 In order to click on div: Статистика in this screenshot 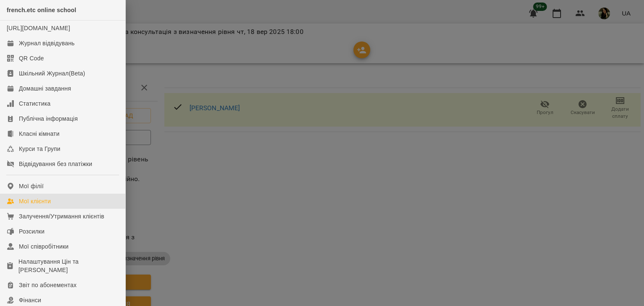, I will do `click(35, 104)`.